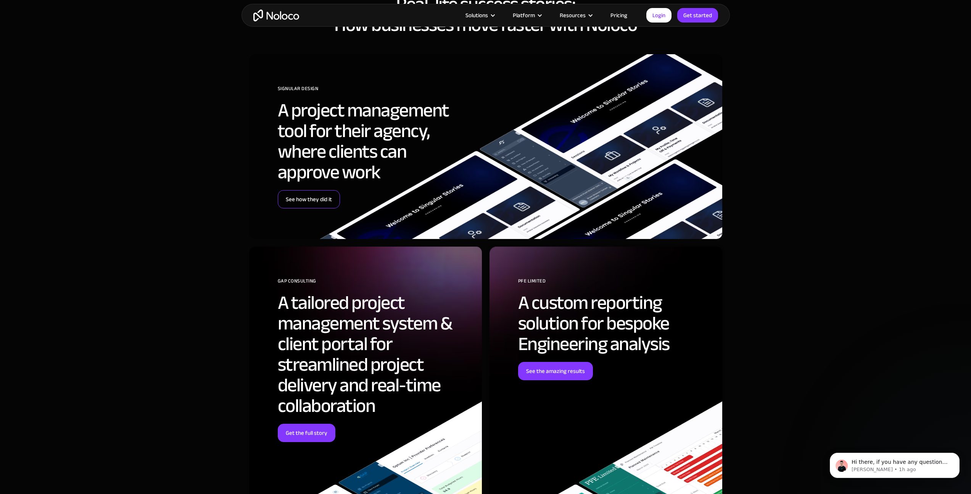  What do you see at coordinates (276, 15) in the screenshot?
I see `a: home` at bounding box center [276, 15].